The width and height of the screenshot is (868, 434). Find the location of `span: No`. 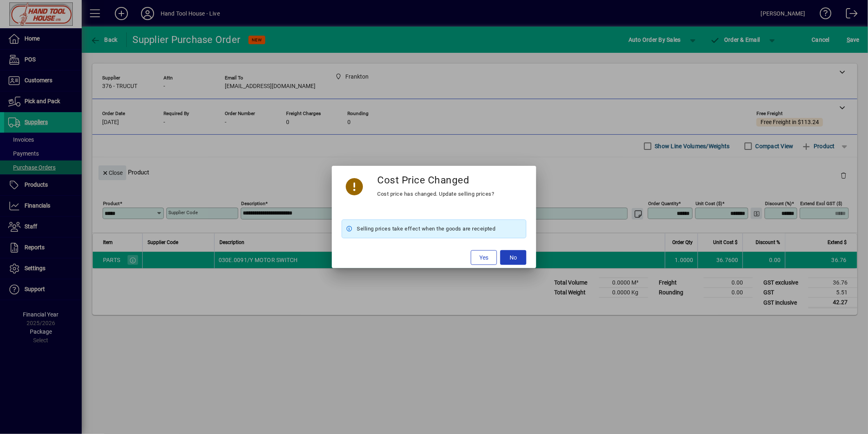

span: No is located at coordinates (514, 257).